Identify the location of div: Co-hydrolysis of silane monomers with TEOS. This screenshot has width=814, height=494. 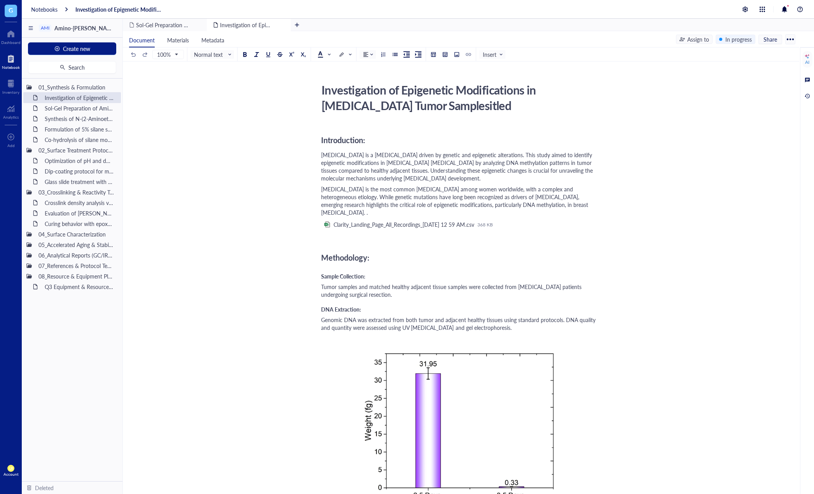
(79, 140).